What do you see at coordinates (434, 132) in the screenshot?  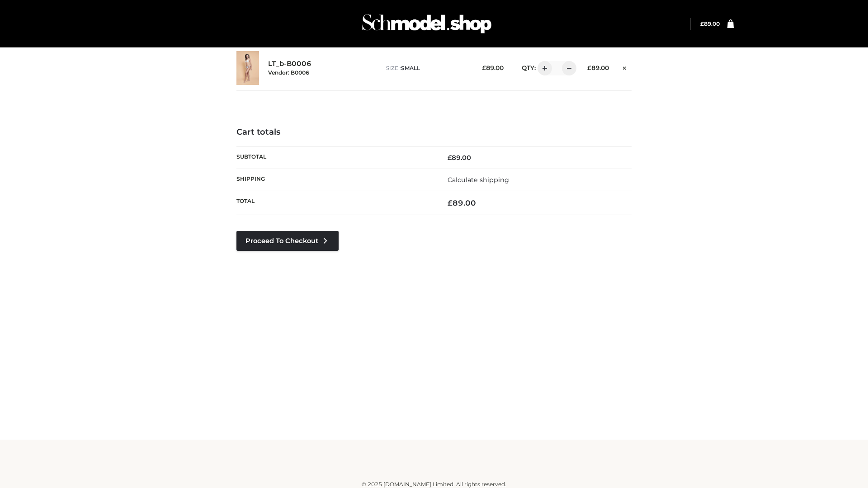 I see `h4: Cart totals` at bounding box center [434, 132].